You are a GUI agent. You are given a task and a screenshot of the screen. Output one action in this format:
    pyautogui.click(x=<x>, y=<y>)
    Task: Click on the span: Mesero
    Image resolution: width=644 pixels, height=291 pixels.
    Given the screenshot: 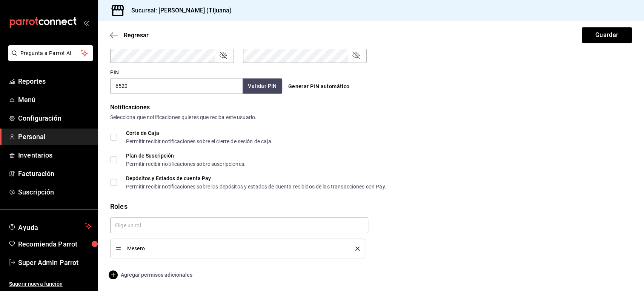 What is the action you would take?
    pyautogui.click(x=236, y=248)
    